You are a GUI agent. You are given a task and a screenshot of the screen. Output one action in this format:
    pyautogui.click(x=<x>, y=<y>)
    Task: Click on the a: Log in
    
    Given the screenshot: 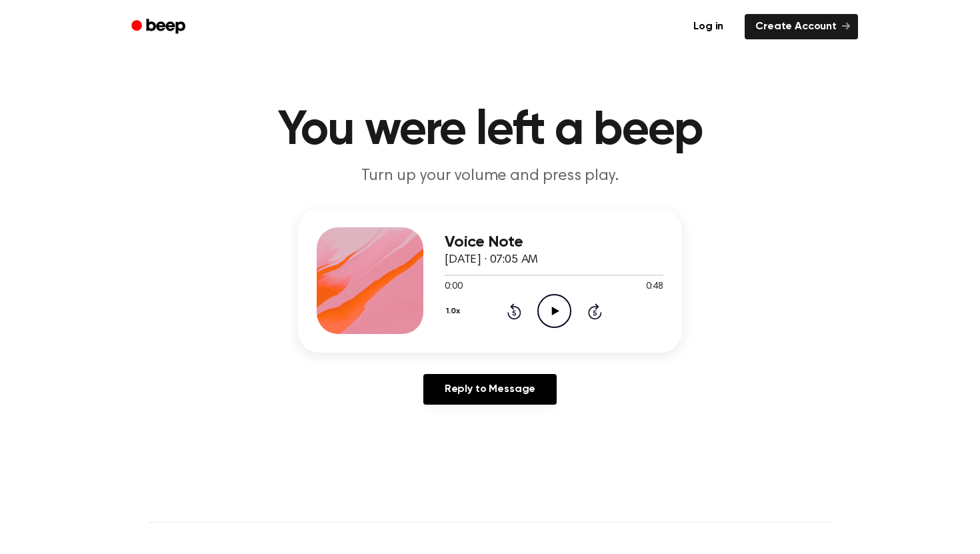 What is the action you would take?
    pyautogui.click(x=708, y=26)
    